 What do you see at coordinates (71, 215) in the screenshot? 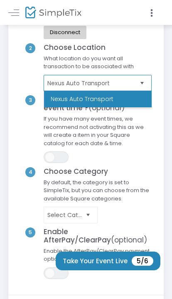
I see `kendo-dropdownlist: NO DATA FOUND` at bounding box center [71, 215].